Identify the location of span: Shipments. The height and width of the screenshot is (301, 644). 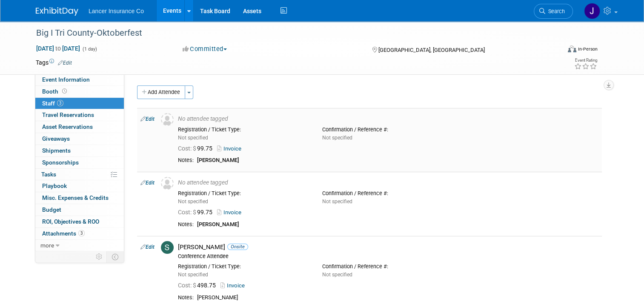
(56, 150).